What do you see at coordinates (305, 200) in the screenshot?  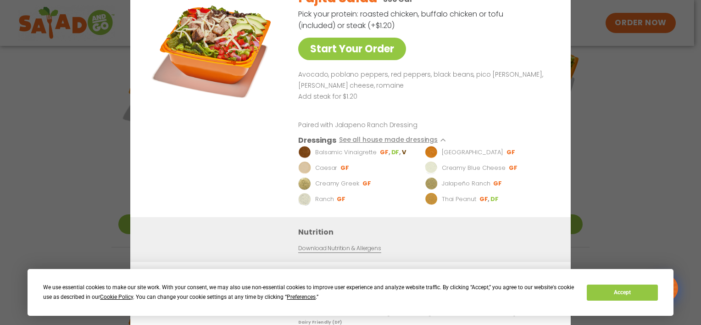 I see `img: Dressing preview image for Ranch` at bounding box center [305, 200].